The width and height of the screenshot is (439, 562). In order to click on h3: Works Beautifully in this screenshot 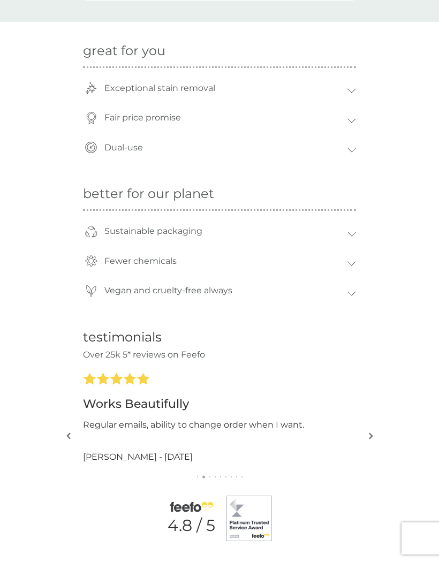, I will do `click(136, 404)`.